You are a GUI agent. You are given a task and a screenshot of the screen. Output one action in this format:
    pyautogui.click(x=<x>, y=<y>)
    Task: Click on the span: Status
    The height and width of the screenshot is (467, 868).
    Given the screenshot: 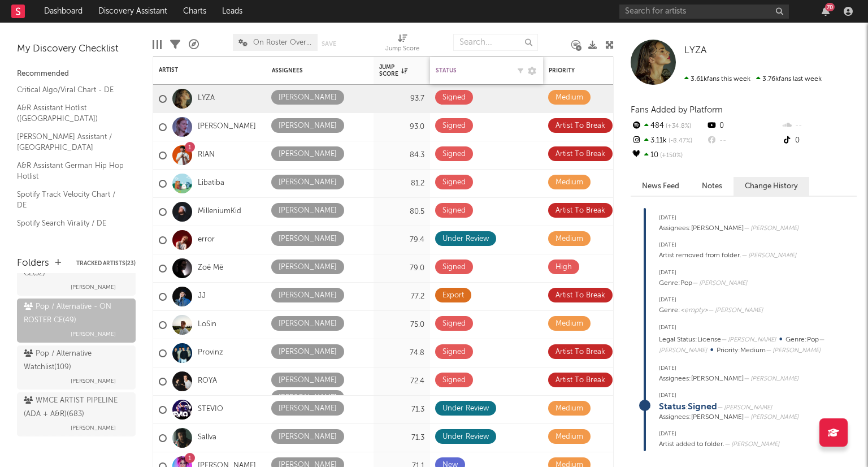 What is the action you would take?
    pyautogui.click(x=672, y=407)
    